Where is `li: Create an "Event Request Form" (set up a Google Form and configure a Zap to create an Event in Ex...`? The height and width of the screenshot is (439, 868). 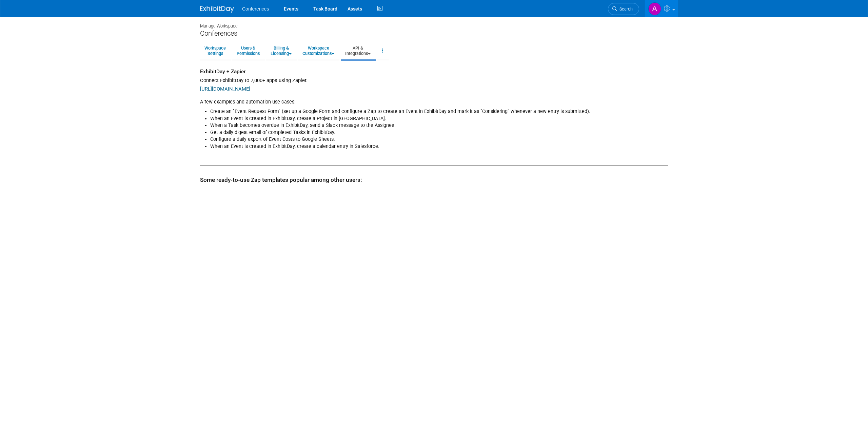
li: Create an "Event Request Form" (set up a Google Form and configure a Zap to create an Event in Ex... is located at coordinates (439, 112).